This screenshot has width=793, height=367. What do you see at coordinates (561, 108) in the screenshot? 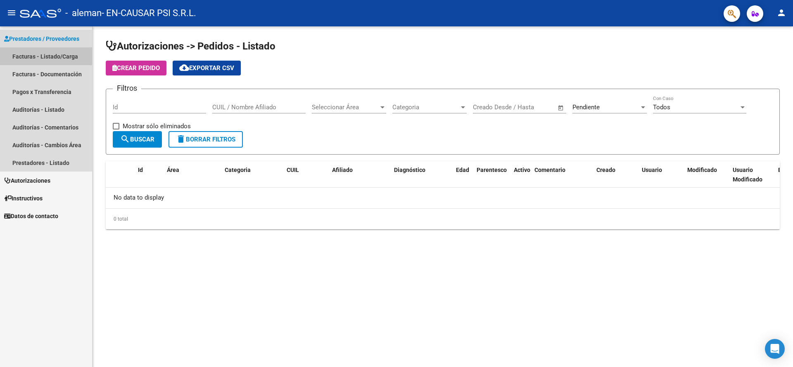
I see `button: Open calendar` at bounding box center [561, 108].